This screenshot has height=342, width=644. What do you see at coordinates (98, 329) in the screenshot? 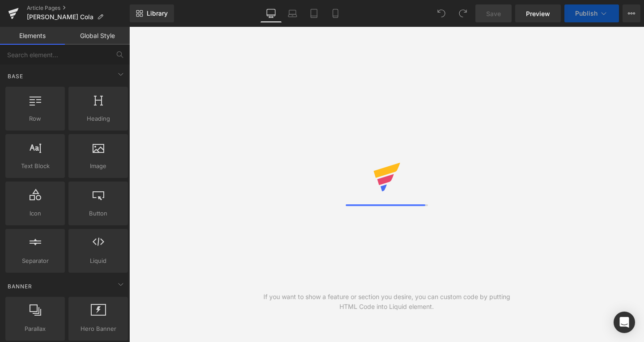
I see `span: Hero Banner` at bounding box center [98, 329].